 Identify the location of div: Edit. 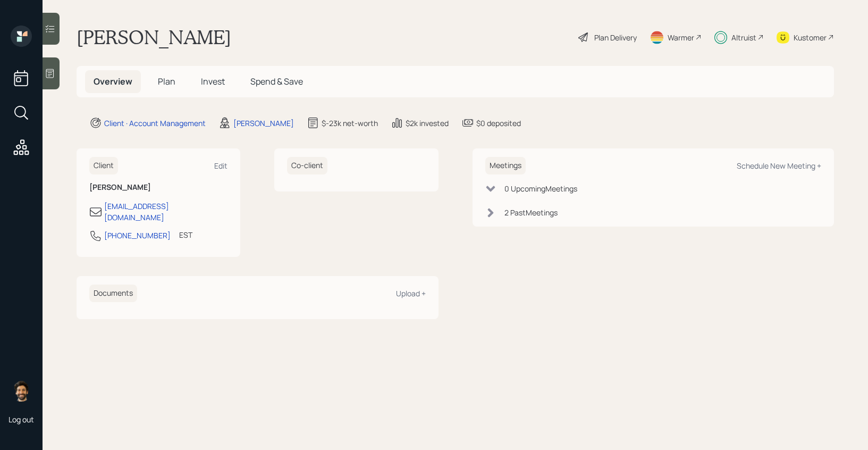
(220, 165).